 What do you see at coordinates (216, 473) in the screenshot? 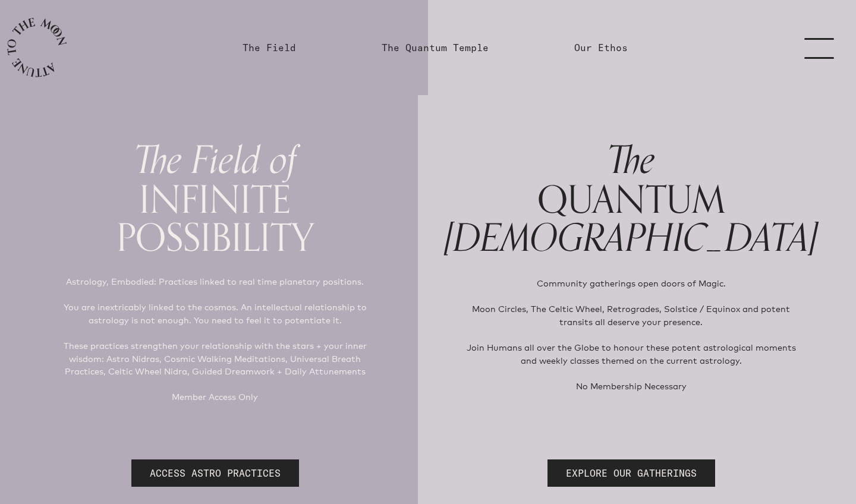
I see `a: ACCESS ASTRO PRACTICES` at bounding box center [216, 473].